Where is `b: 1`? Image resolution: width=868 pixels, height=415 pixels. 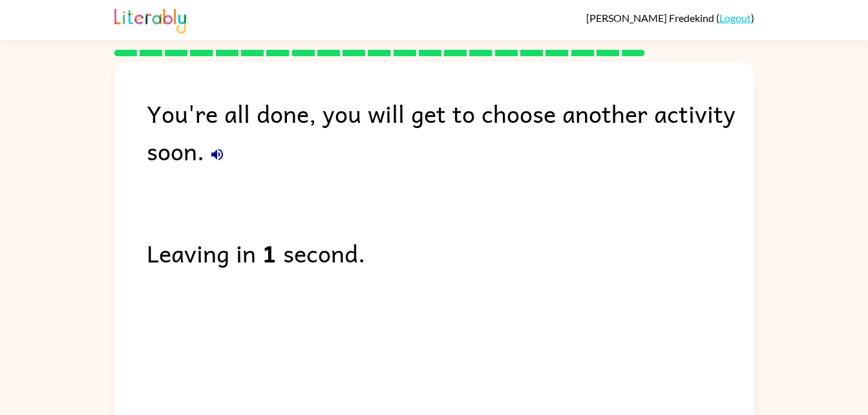
b: 1 is located at coordinates (270, 253).